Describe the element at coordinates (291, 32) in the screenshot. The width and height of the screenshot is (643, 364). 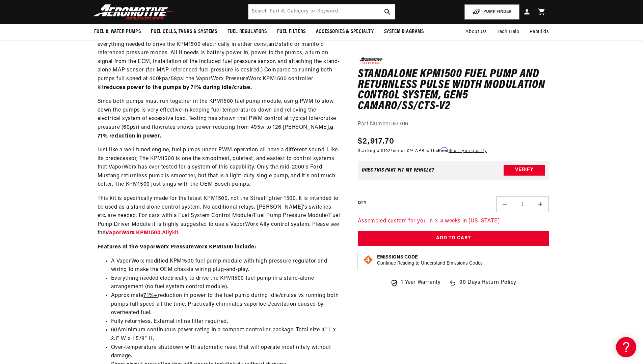
I see `summary: Fuel Filters` at that location.